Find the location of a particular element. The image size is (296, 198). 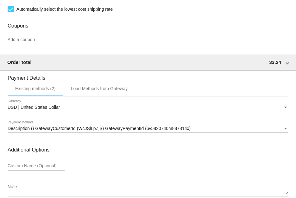

span: 33.24 is located at coordinates (276, 62).